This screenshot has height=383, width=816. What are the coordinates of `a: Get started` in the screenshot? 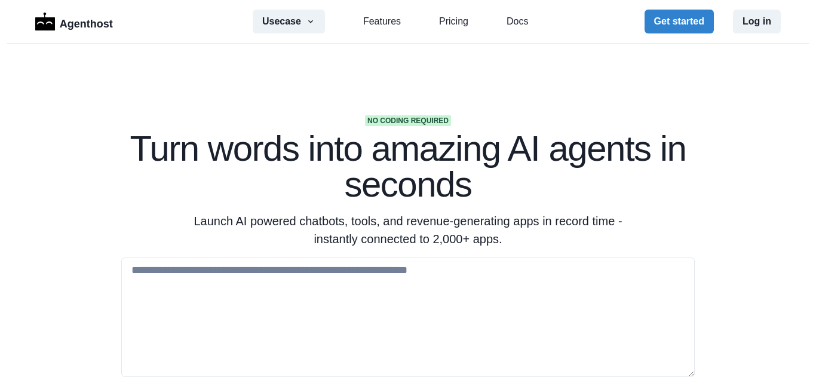 It's located at (679, 22).